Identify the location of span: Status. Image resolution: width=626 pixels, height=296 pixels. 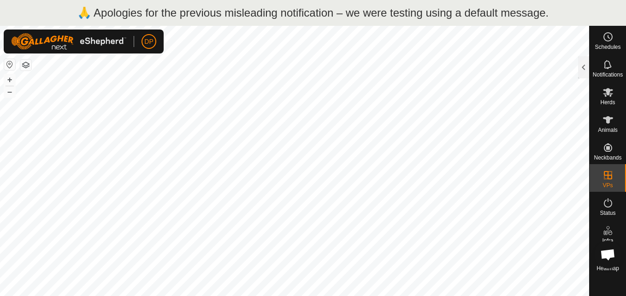
(608, 213).